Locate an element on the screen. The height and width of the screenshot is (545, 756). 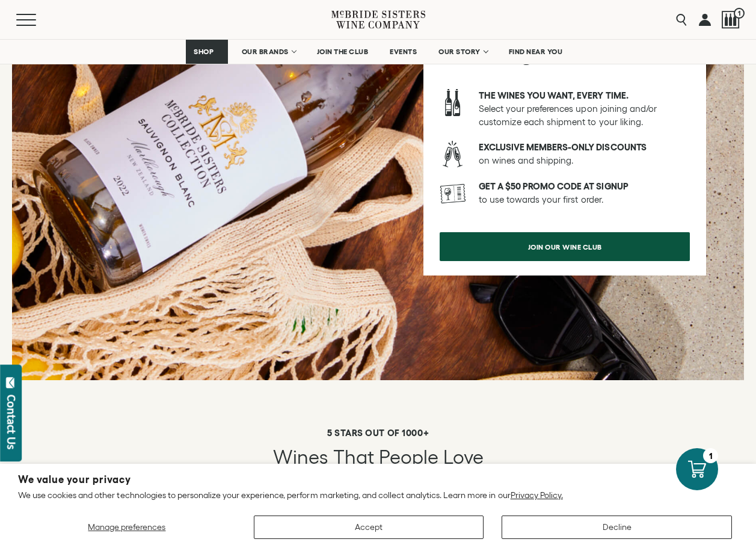
h2: We value your privacy is located at coordinates (377, 479).